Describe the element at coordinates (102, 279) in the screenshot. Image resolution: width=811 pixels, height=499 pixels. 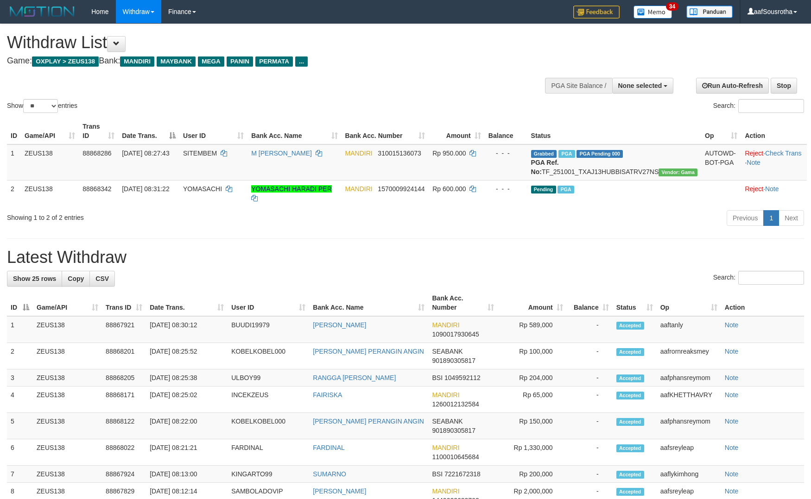
I see `span: CSV` at that location.